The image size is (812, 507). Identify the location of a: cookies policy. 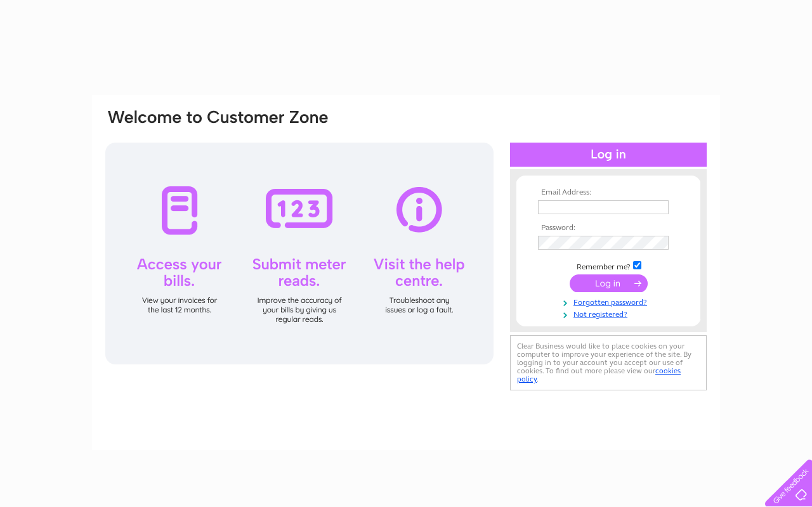
(599, 374).